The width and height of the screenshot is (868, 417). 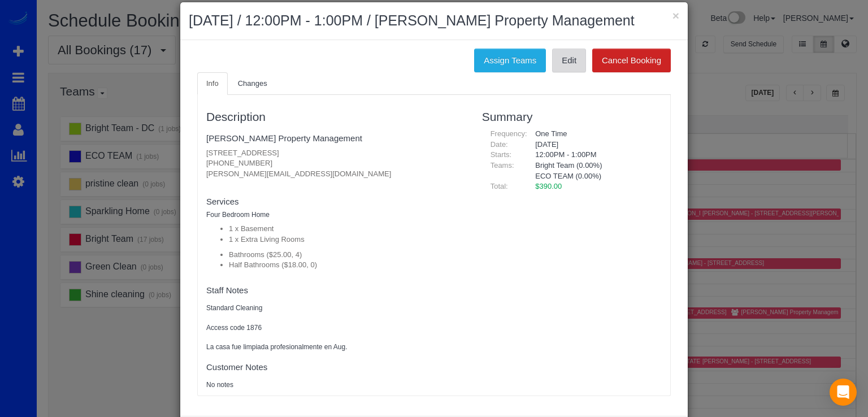 What do you see at coordinates (347, 265) in the screenshot?
I see `li: Half Bathrooms ($18.00, 0)` at bounding box center [347, 265].